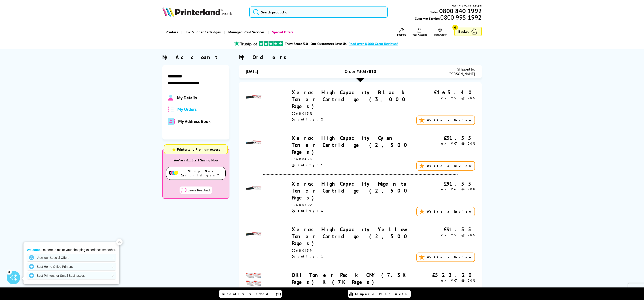  Describe the element at coordinates (455, 27) in the screenshot. I see `span: 0` at that location.